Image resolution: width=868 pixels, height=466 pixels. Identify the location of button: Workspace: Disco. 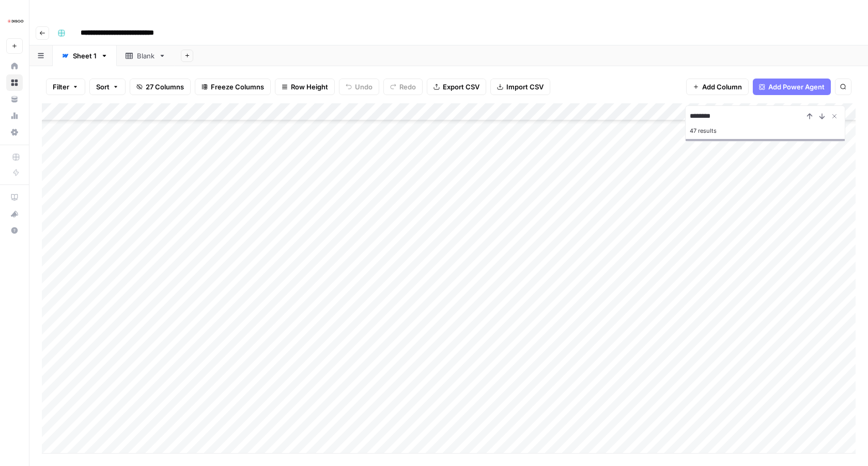
(14, 21).